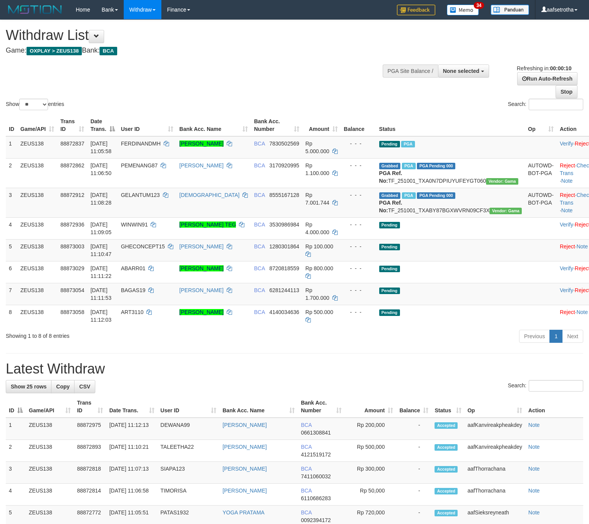 Image resolution: width=589 pixels, height=524 pixels. I want to click on th: Game/API: activate to sort column ascending, so click(50, 407).